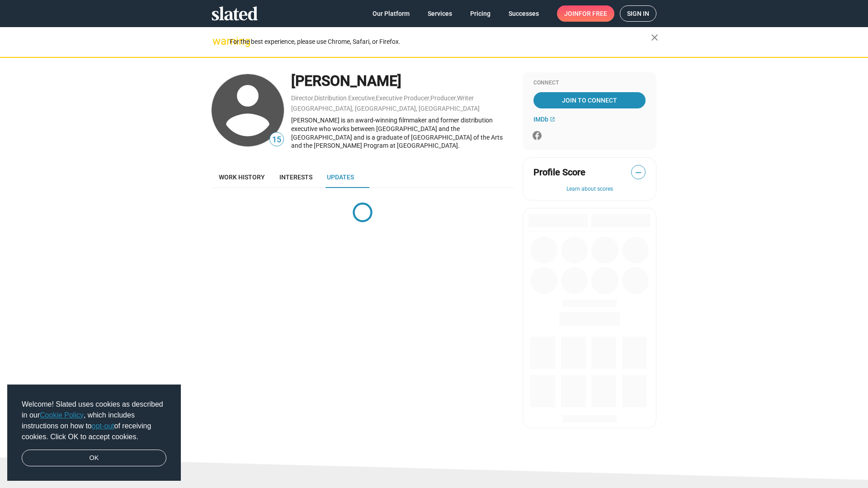  What do you see at coordinates (585, 13) in the screenshot?
I see `span: Join` at bounding box center [585, 13].